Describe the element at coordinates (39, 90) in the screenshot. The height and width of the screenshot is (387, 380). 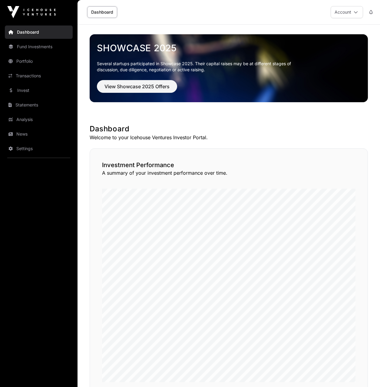
I see `a: Invest` at that location.